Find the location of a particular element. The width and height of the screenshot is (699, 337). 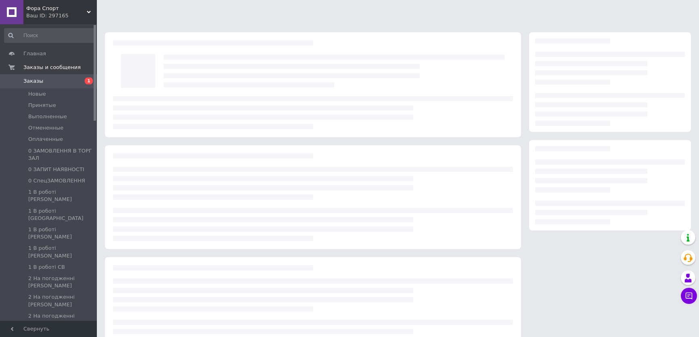

span: Заказы и сообщения is located at coordinates (52, 67).